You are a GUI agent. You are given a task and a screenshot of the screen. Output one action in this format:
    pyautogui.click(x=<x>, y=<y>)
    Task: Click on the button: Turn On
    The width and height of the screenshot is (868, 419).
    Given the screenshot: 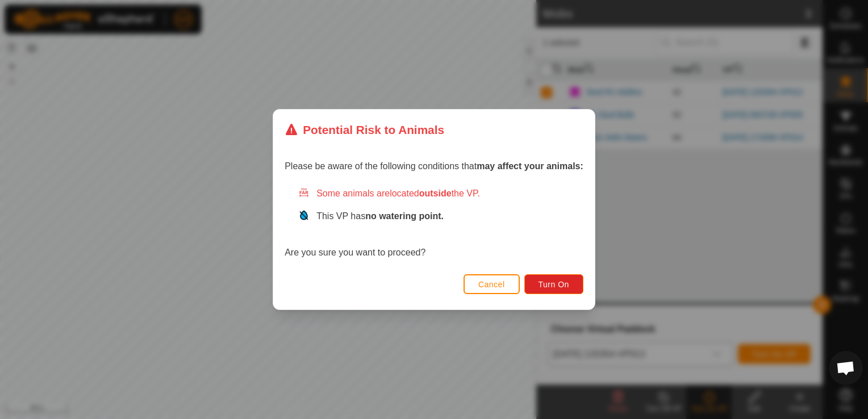 What is the action you would take?
    pyautogui.click(x=554, y=284)
    